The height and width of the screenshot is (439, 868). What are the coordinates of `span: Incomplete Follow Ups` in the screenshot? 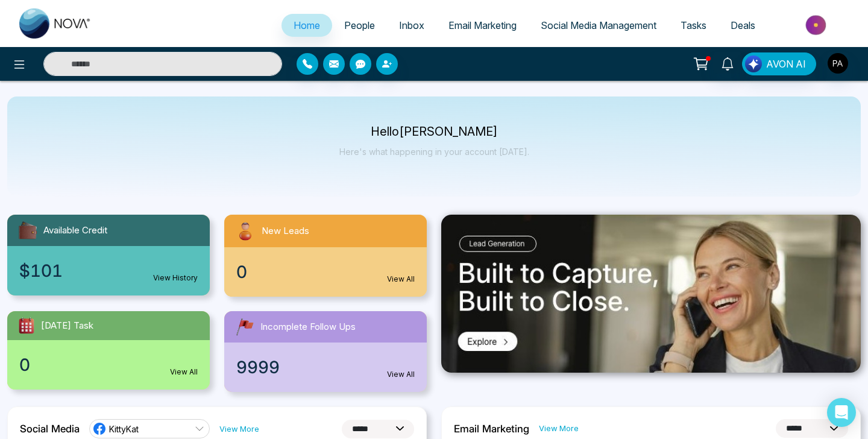 It's located at (308, 327).